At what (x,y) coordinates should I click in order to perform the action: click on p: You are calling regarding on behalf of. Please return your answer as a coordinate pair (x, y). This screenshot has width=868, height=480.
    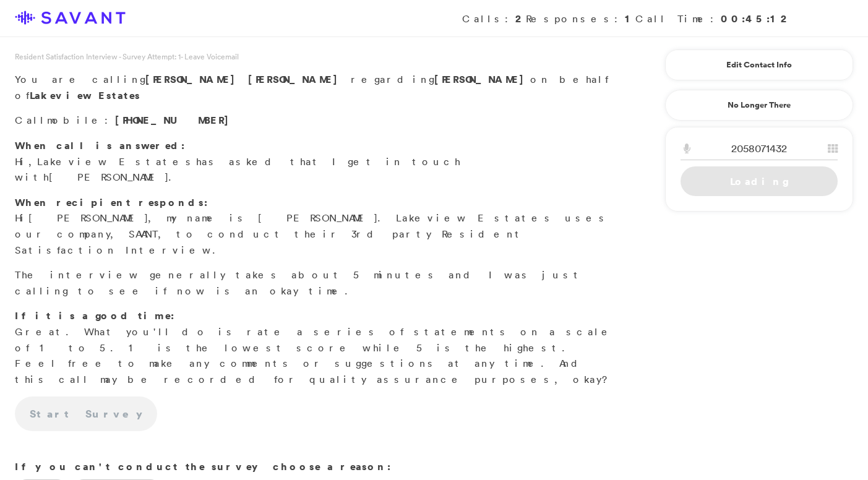
    Looking at the image, I should click on (316, 87).